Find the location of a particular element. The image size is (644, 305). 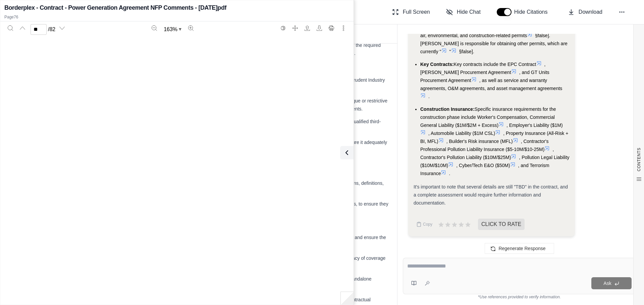

span: Key contracts include the EPC Contract is located at coordinates (495, 64).